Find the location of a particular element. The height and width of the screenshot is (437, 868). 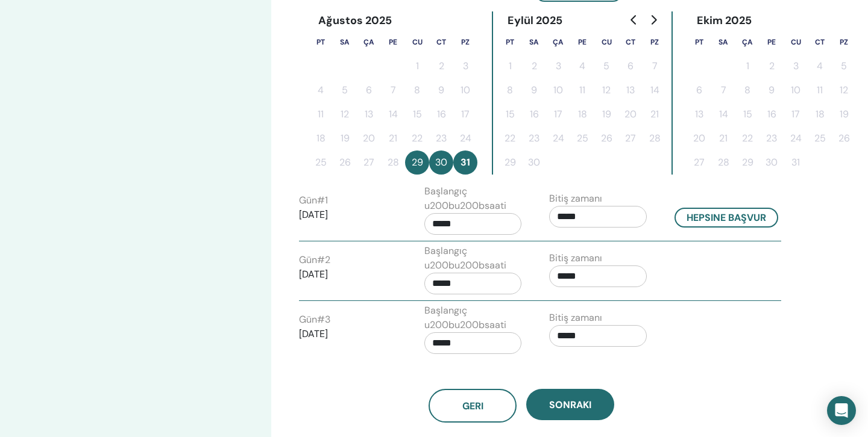

span: Geri is located at coordinates (472, 406).